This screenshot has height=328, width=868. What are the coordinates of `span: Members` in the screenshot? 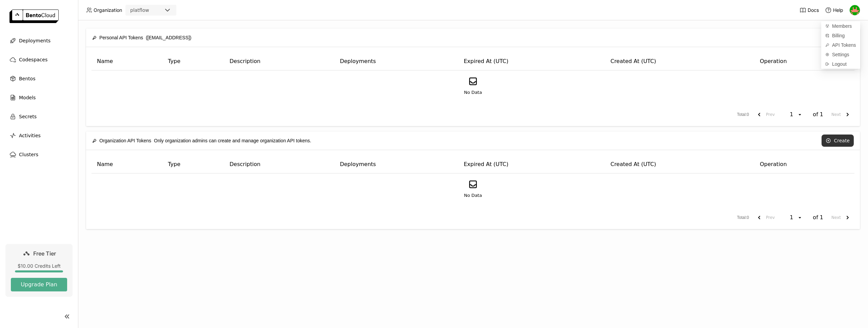 It's located at (843, 26).